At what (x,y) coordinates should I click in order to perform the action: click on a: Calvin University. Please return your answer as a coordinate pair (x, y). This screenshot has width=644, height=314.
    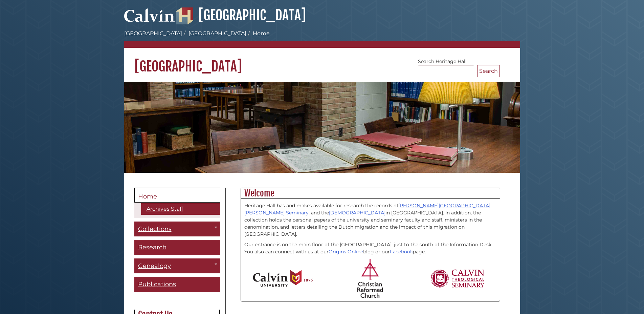
    Looking at the image, I should click on (149, 18).